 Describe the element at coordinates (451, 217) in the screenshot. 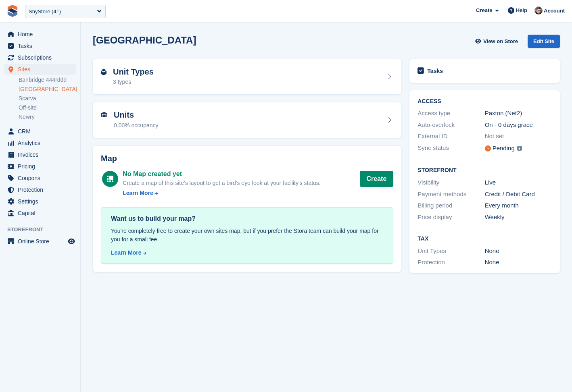

I see `div: Price display` at that location.